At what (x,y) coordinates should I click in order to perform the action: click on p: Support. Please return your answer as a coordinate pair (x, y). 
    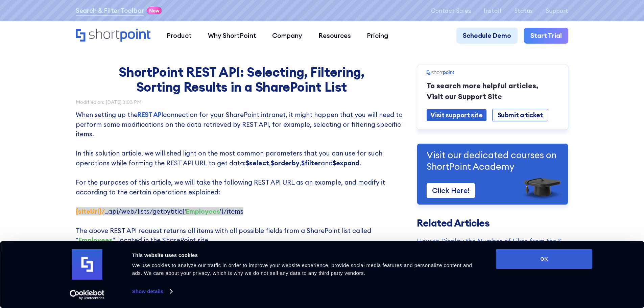
    Looking at the image, I should click on (557, 11).